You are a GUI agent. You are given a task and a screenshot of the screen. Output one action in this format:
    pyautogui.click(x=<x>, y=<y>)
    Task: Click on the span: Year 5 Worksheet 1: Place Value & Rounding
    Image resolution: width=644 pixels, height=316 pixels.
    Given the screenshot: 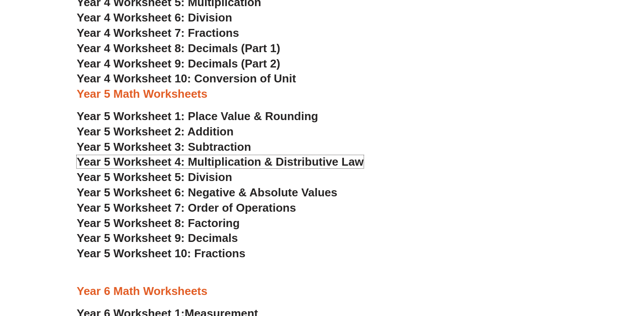 What is the action you would take?
    pyautogui.click(x=197, y=116)
    